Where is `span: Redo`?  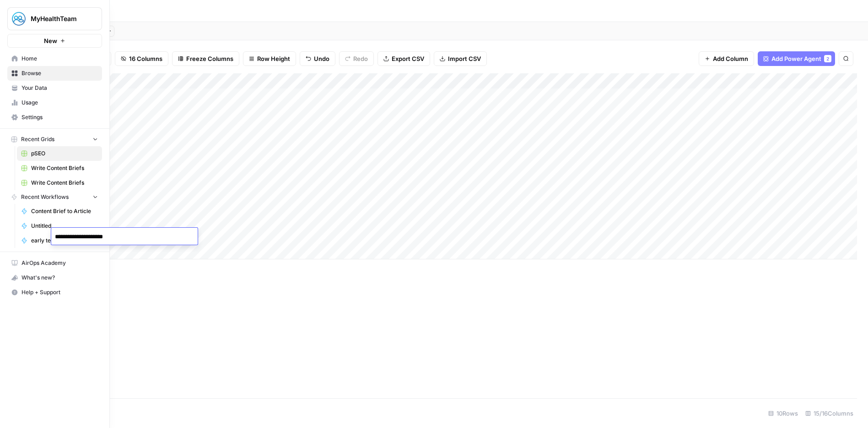
span: Redo is located at coordinates (361, 59).